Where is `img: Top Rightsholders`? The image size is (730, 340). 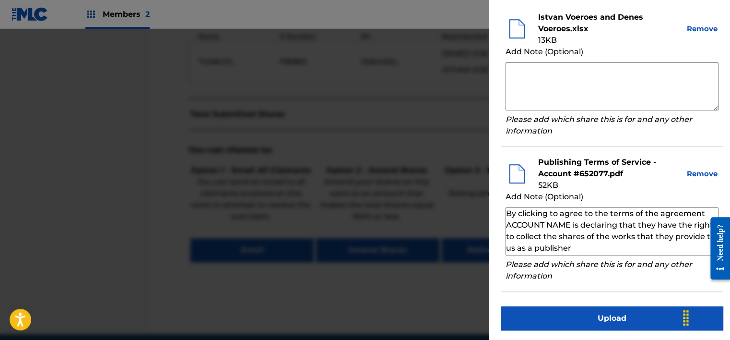
img: Top Rightsholders is located at coordinates (91, 14).